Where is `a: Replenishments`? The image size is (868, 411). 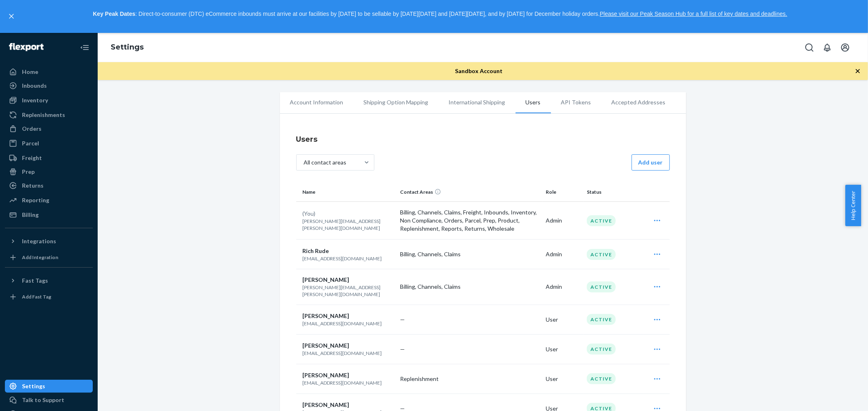
a: Replenishments is located at coordinates (49, 115).